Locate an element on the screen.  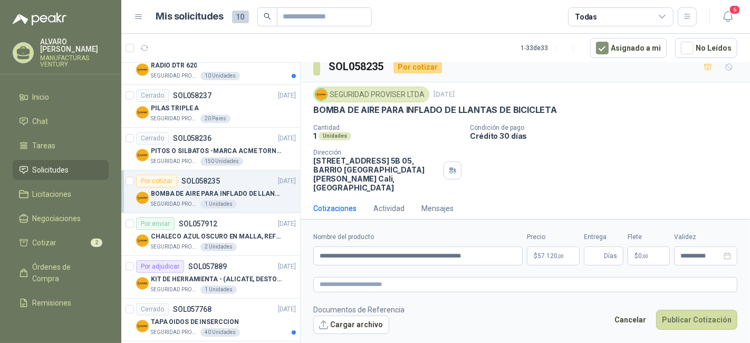
p: $ 0,00 is located at coordinates (649, 256).